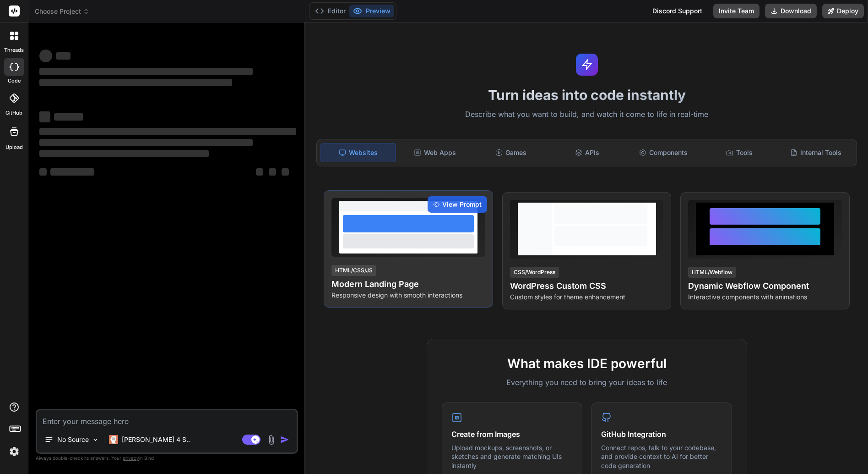 The height and width of the screenshot is (474, 868). I want to click on div: HTML/Webflow, so click(712, 272).